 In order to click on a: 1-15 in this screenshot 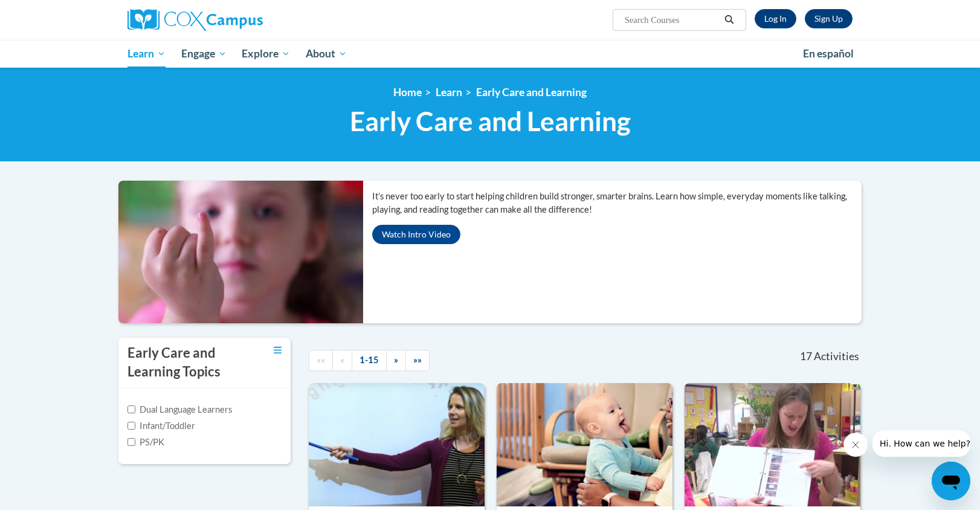, I will do `click(369, 360)`.